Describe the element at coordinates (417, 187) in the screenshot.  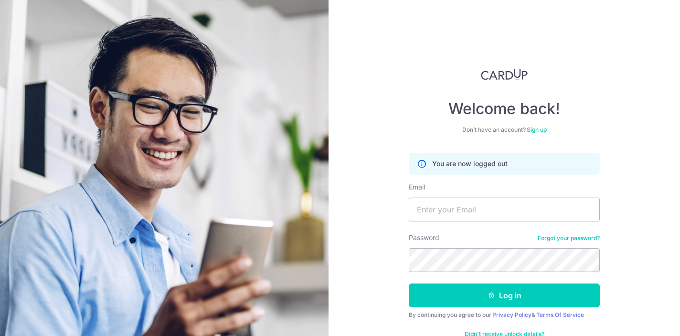
I see `label: Email` at that location.